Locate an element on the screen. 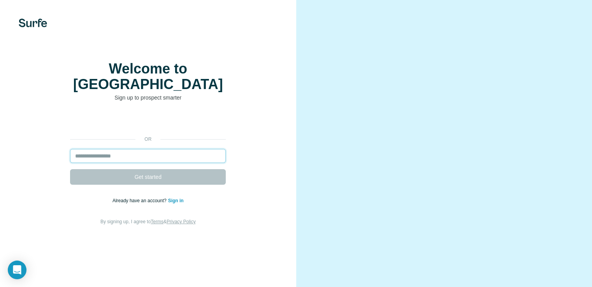 This screenshot has height=287, width=592. a: Privacy Policy is located at coordinates (181, 222).